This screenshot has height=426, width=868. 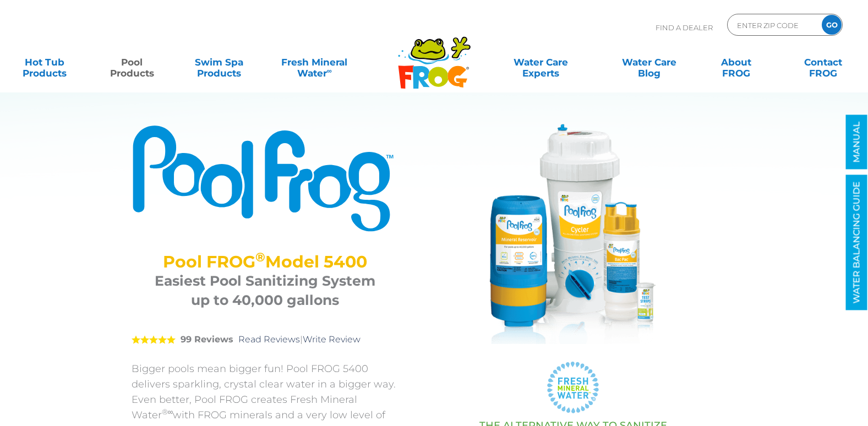 I want to click on img: Product Logo, so click(x=265, y=179).